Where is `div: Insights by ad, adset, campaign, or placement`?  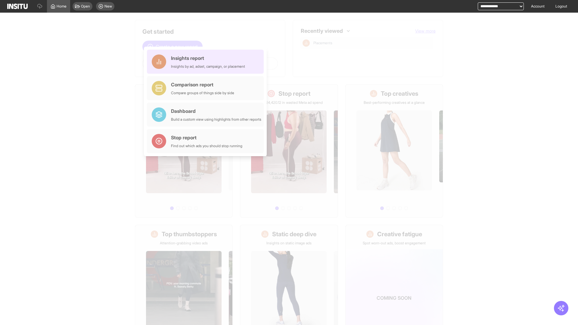 div: Insights by ad, adset, campaign, or placement is located at coordinates (208, 67).